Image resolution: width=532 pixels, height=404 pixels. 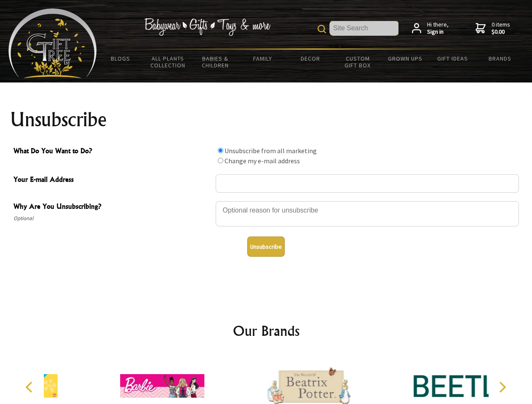 What do you see at coordinates (30, 387) in the screenshot?
I see `button: Previous` at bounding box center [30, 387].